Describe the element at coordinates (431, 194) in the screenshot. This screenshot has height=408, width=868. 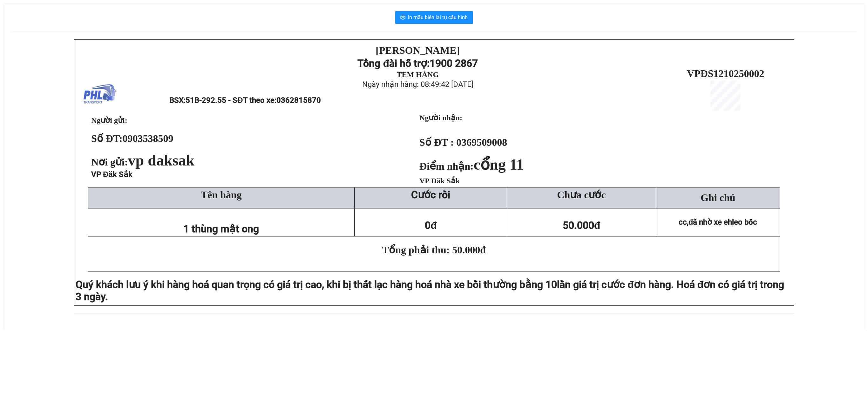
I see `strong: Cước rồi` at that location.